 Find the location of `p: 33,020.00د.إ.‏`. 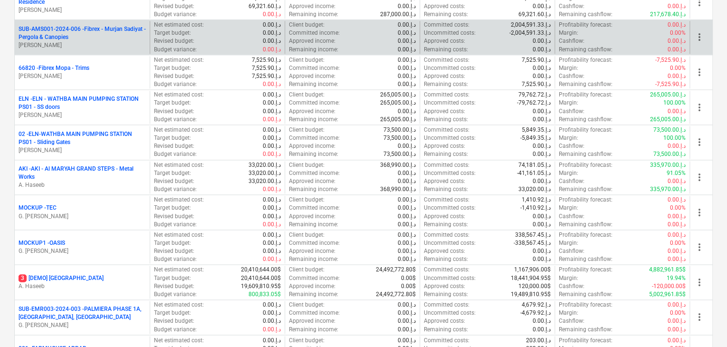

p: 33,020.00د.إ.‏ is located at coordinates (265, 181).